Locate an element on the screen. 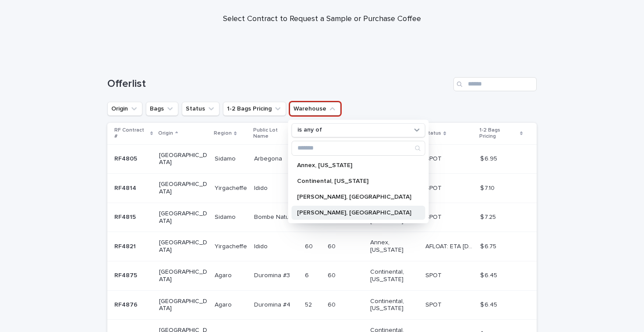 The width and height of the screenshot is (644, 332). p: $ 6.95 is located at coordinates (490, 158).